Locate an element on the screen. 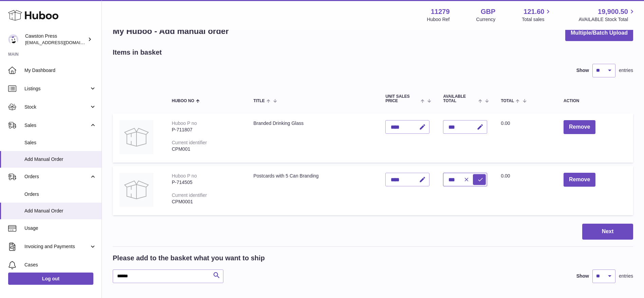 The image size is (644, 298). span: Title is located at coordinates (258, 101).